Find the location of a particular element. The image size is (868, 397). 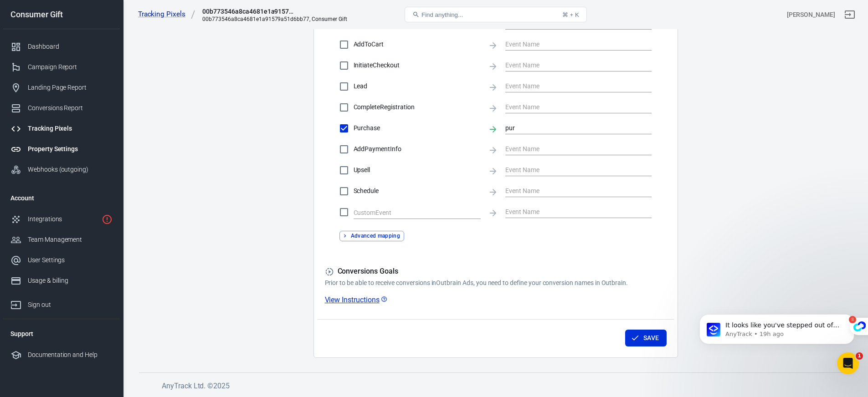

button: Advanced mapping is located at coordinates (372, 236).